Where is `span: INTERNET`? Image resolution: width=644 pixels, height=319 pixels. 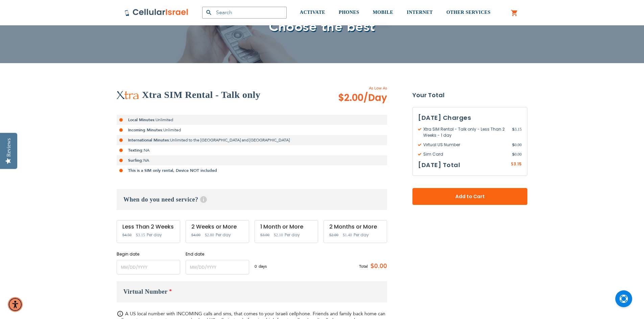
span: INTERNET is located at coordinates (420, 12).